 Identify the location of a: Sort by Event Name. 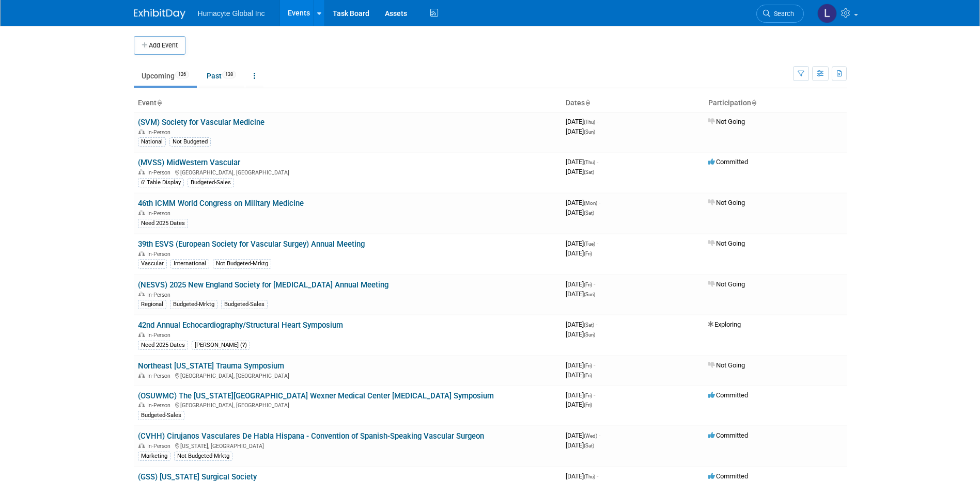
(159, 103).